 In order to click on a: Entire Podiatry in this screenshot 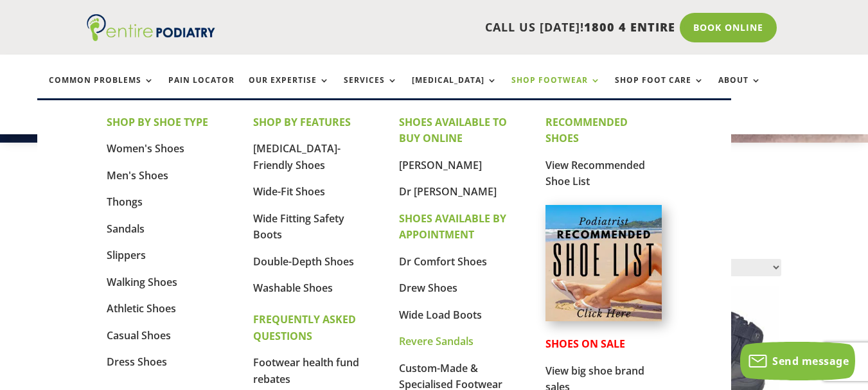, I will do `click(151, 38)`.